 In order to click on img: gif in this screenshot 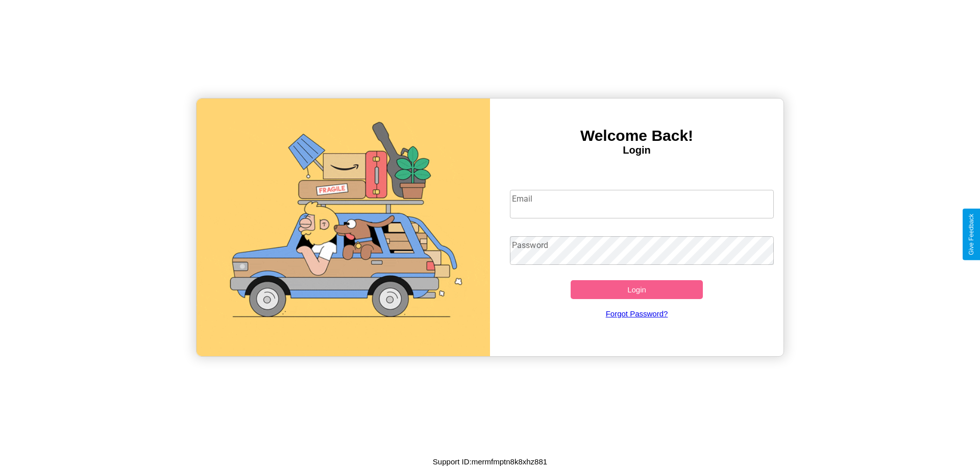, I will do `click(343, 227)`.